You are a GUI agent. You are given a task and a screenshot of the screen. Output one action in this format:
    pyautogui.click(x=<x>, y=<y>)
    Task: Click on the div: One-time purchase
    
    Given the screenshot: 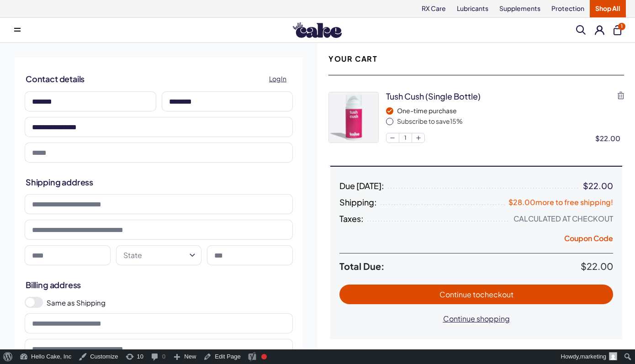 What is the action you would take?
    pyautogui.click(x=510, y=111)
    